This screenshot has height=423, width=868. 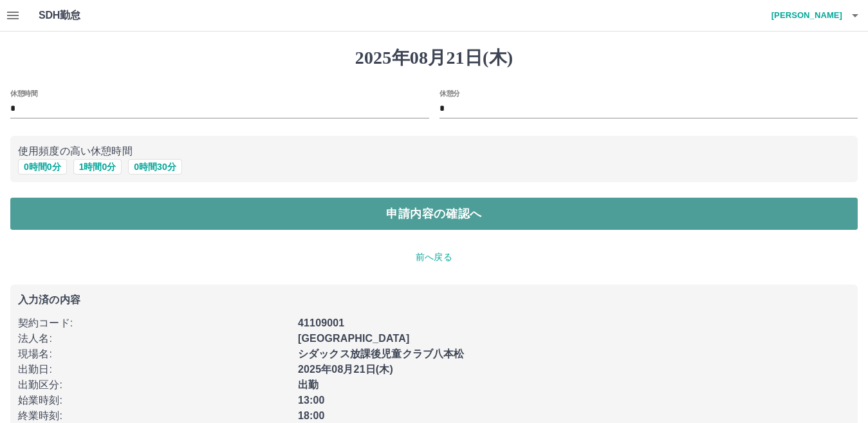 What do you see at coordinates (434, 214) in the screenshot?
I see `button: 申請内容の確認へ` at bounding box center [434, 214].